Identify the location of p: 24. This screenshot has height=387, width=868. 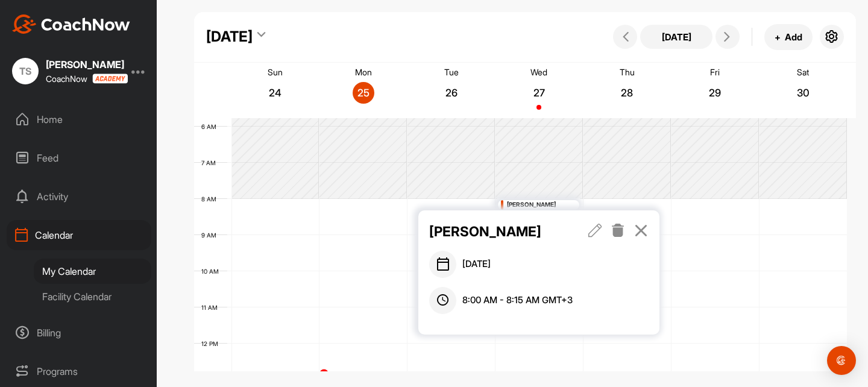
(275, 93).